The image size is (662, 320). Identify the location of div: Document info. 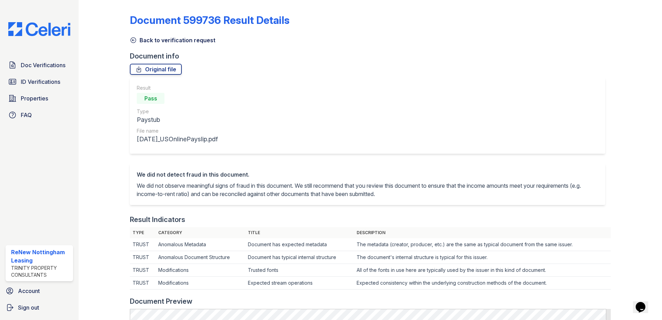
(370, 56).